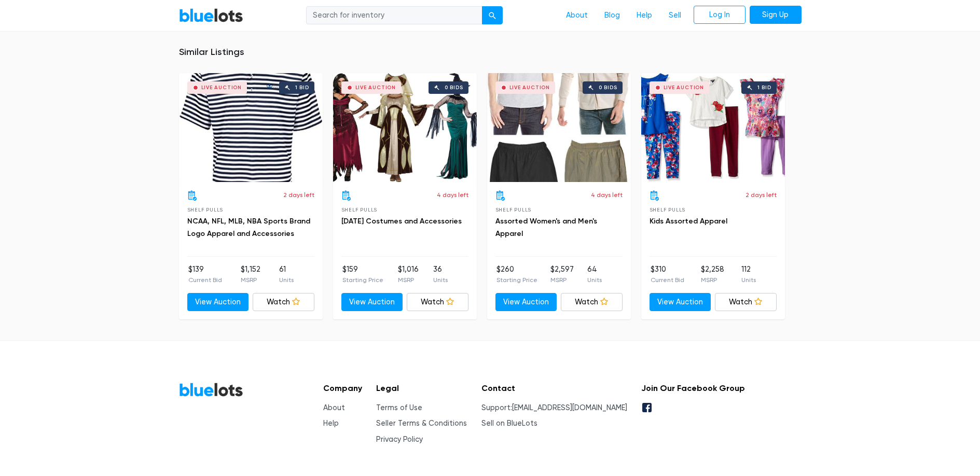 The image size is (980, 476). I want to click on a: Sell on BlueLots, so click(509, 423).